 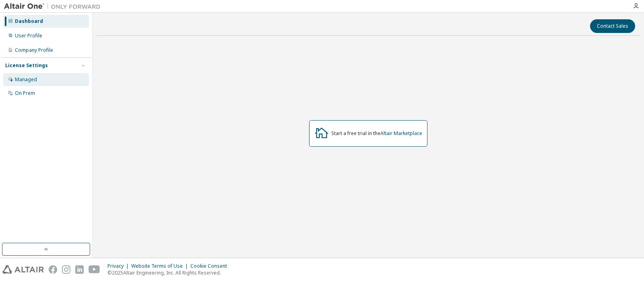 I want to click on img: instagram.svg, so click(x=66, y=269).